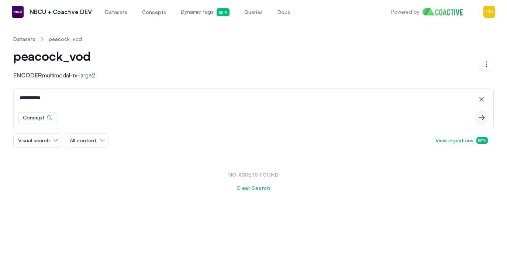 This screenshot has height=261, width=507. Describe the element at coordinates (253, 175) in the screenshot. I see `p: No assets found` at that location.